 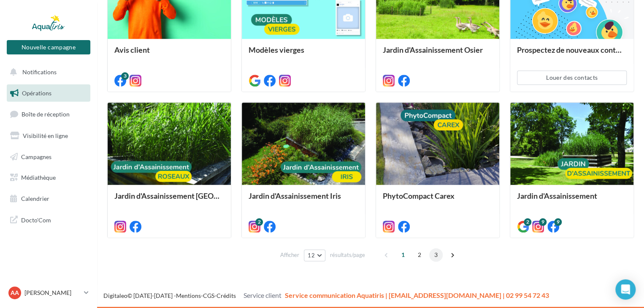 What do you see at coordinates (419, 255) in the screenshot?
I see `span: 2` at bounding box center [419, 255].